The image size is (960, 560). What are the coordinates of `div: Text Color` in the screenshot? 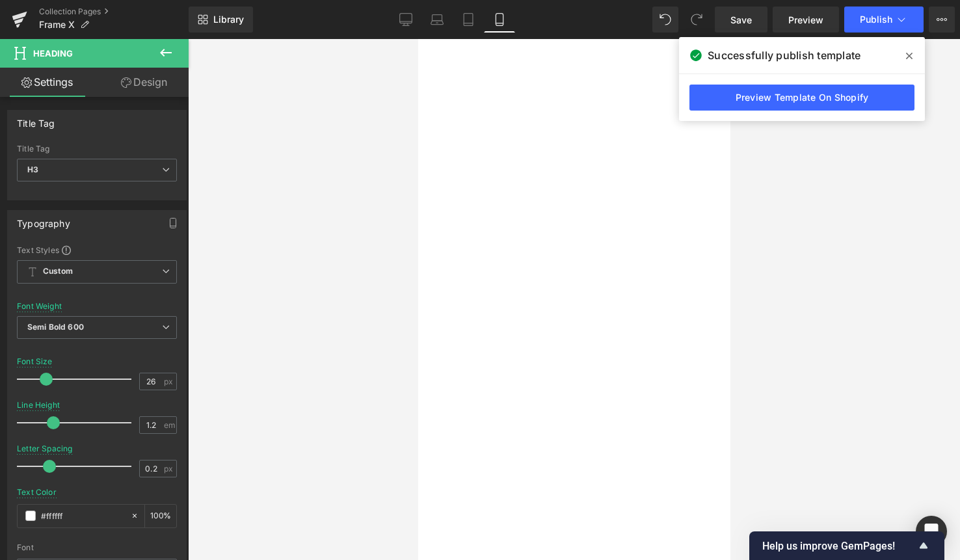 It's located at (37, 492).